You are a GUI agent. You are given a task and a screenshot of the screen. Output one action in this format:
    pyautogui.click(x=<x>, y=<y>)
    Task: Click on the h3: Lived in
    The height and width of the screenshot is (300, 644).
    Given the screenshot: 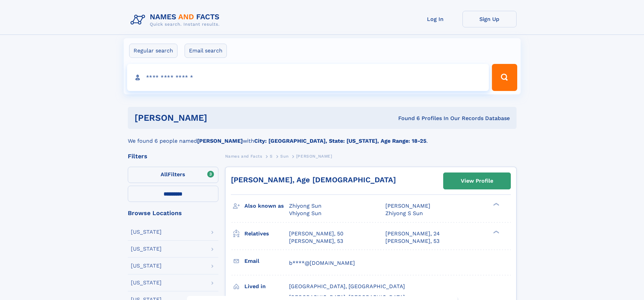 What is the action you would take?
    pyautogui.click(x=267, y=286)
    